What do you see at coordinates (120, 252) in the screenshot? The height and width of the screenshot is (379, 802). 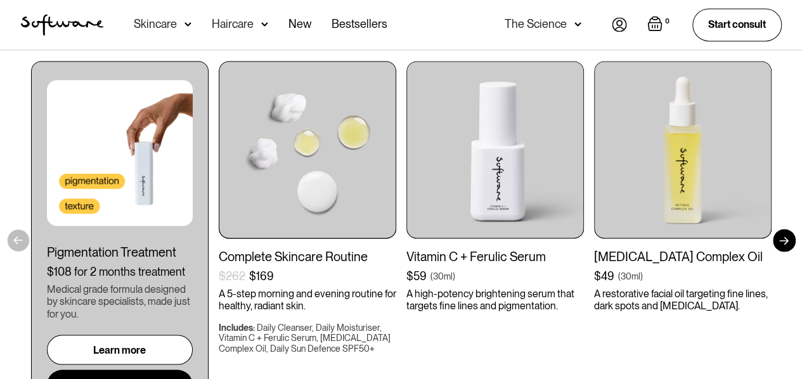 I see `div: Pigmentation Treatment` at bounding box center [120, 252].